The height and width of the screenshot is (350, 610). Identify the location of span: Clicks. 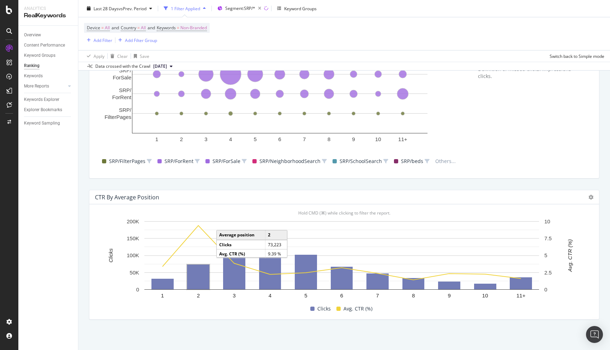
(324, 309).